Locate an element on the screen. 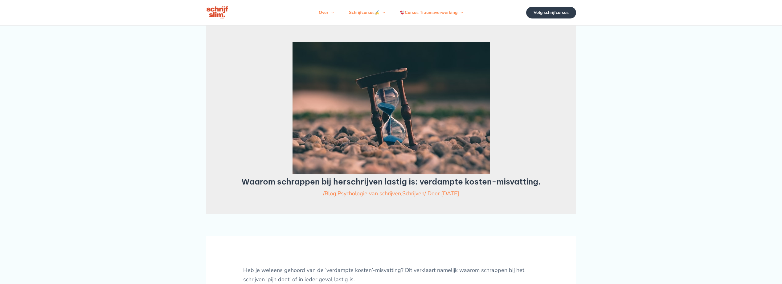 Image resolution: width=782 pixels, height=284 pixels. a: SchrijfcursusMenu schakelen is located at coordinates (367, 13).